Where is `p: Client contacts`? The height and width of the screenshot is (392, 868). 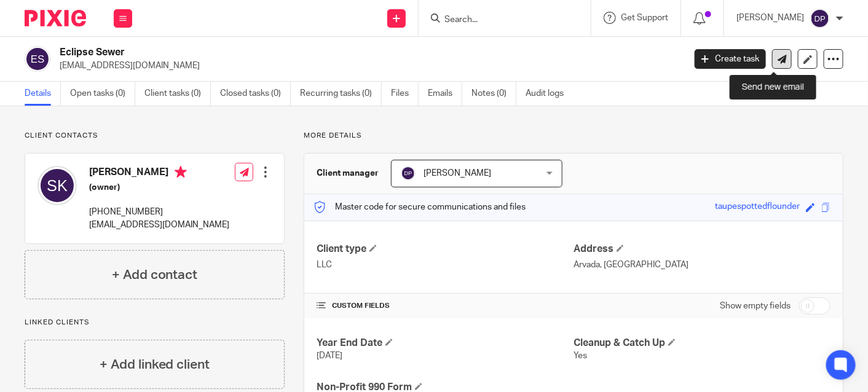
p: Client contacts is located at coordinates (154, 136).